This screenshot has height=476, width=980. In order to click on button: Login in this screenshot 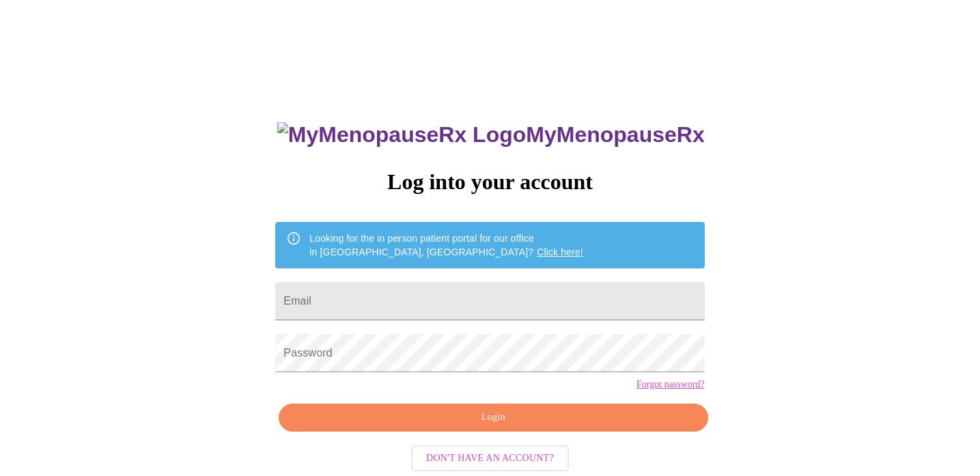, I will do `click(493, 417)`.